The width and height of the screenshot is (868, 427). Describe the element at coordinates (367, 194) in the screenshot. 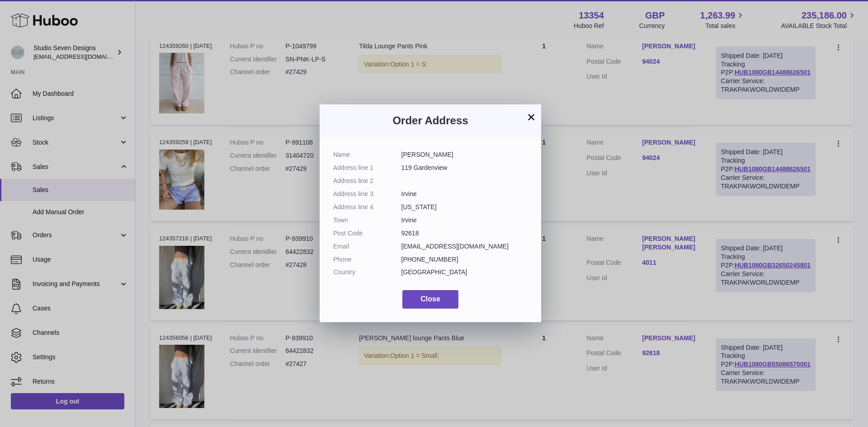

I see `dt: Address line 3` at that location.